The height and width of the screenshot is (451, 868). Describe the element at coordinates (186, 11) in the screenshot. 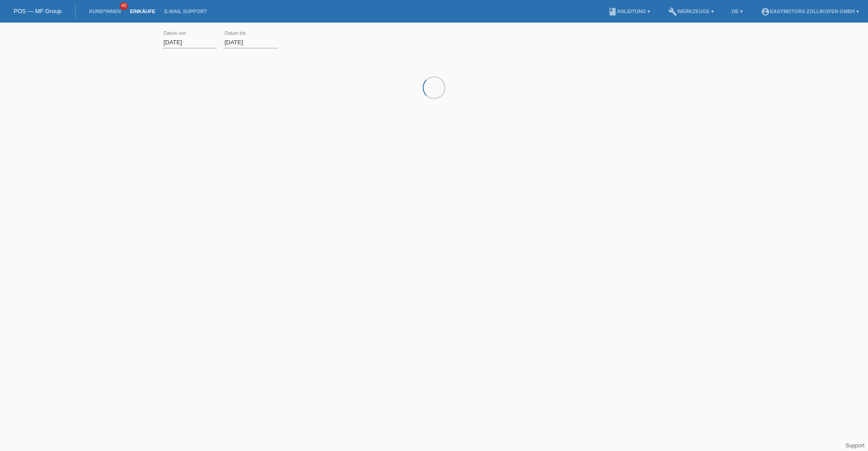

I see `a: E-Mail Support` at that location.